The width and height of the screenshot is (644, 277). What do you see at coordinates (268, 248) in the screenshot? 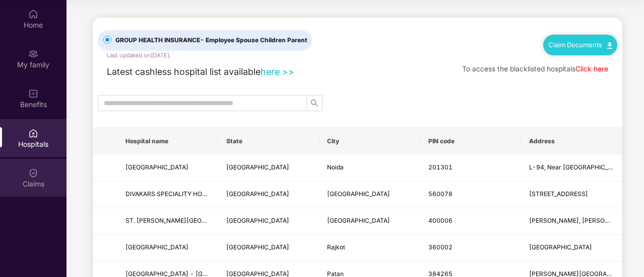
I see `td: Gujarat` at bounding box center [268, 248].